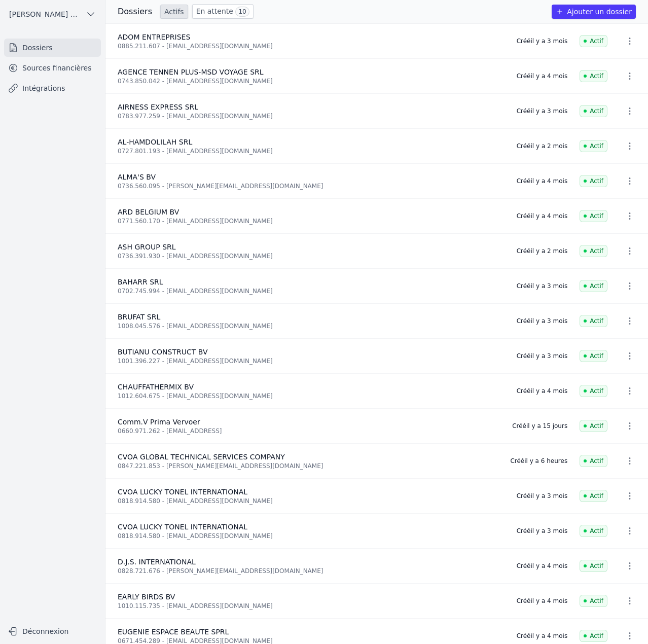 Image resolution: width=648 pixels, height=644 pixels. Describe the element at coordinates (242, 12) in the screenshot. I see `span: 10` at that location.